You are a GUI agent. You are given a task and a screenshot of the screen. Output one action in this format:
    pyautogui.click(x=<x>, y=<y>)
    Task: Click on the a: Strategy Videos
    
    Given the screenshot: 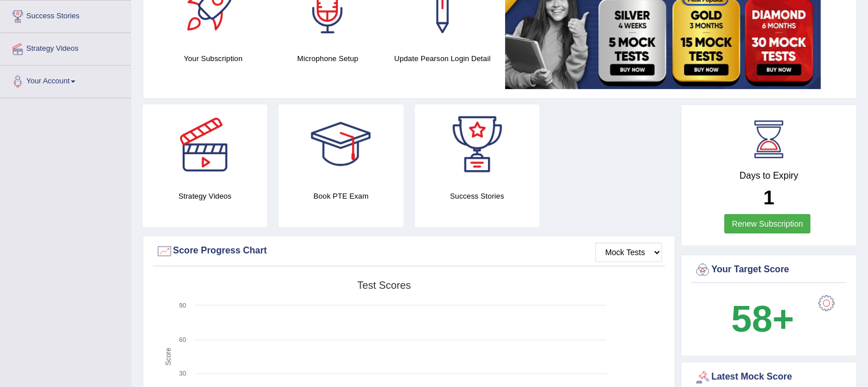 What is the action you would take?
    pyautogui.click(x=65, y=48)
    